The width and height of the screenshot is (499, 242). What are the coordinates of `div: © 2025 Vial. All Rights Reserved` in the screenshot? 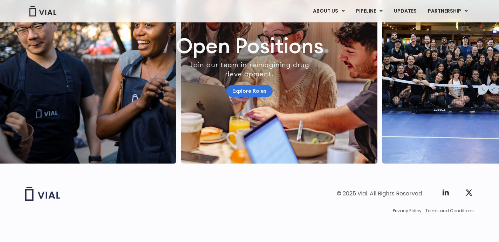 It's located at (379, 194).